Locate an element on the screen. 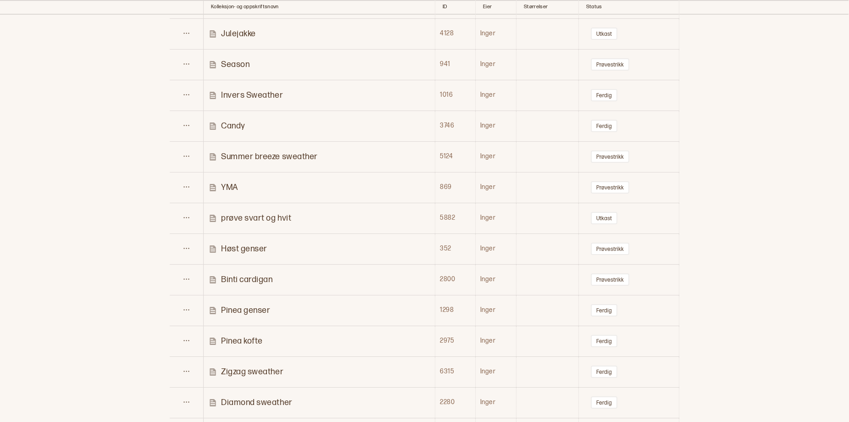 The image size is (849, 422). a: Julejakke is located at coordinates (321, 34).